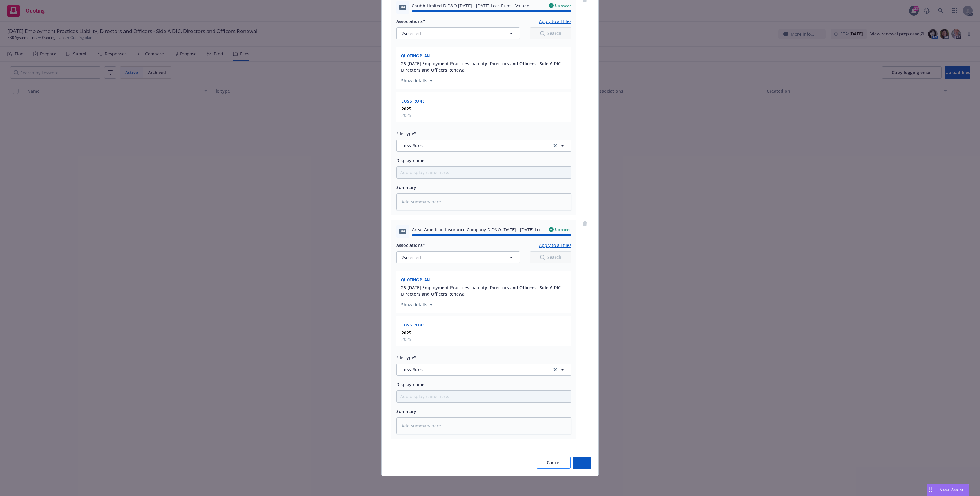 This screenshot has width=980, height=496. I want to click on span: Add files, so click(581, 462).